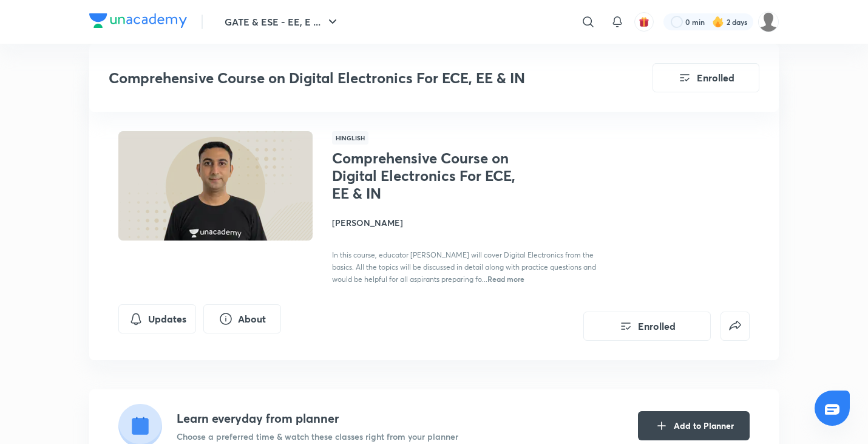 The width and height of the screenshot is (868, 444). What do you see at coordinates (431, 175) in the screenshot?
I see `h1: Comprehensive Course on Digital Electronics For ECE, EE & IN` at bounding box center [431, 175].